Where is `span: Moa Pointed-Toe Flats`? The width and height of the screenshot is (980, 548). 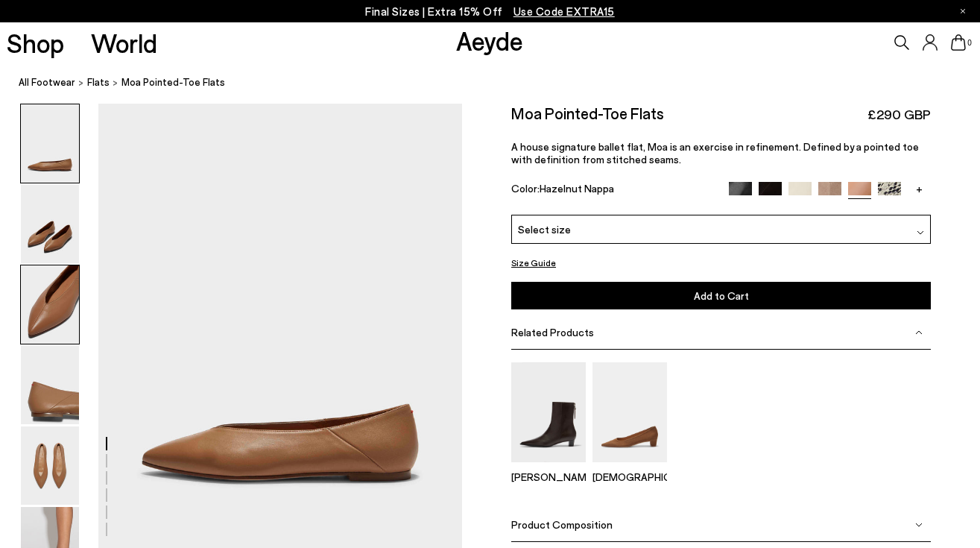 span: Moa Pointed-Toe Flats is located at coordinates (173, 82).